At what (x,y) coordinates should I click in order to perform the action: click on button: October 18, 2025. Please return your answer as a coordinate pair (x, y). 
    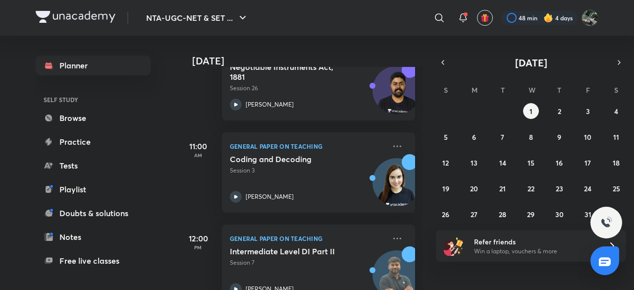
    Looking at the image, I should click on (616, 162).